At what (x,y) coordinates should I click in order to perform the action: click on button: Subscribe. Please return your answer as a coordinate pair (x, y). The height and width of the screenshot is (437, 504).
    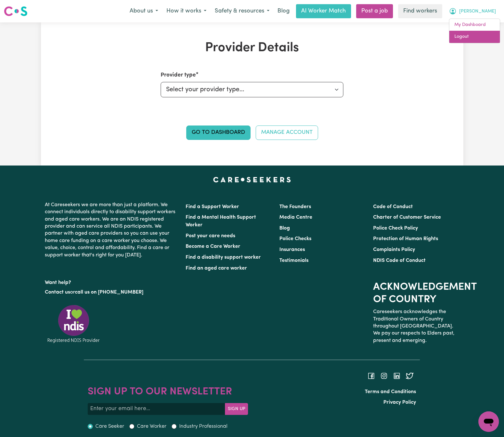
    Looking at the image, I should click on (237, 409).